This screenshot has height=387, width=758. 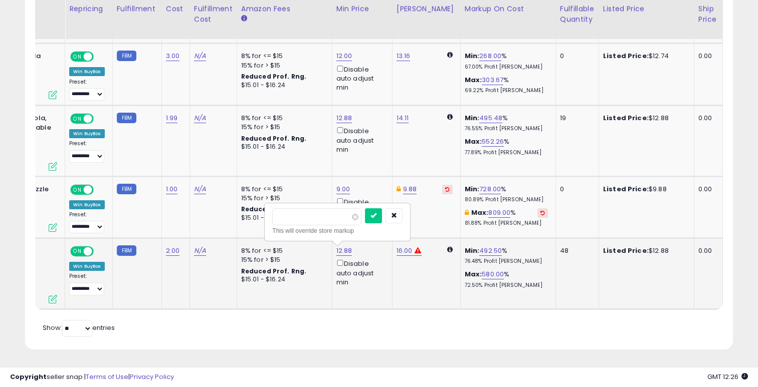 I want to click on a: 1.00, so click(x=172, y=189).